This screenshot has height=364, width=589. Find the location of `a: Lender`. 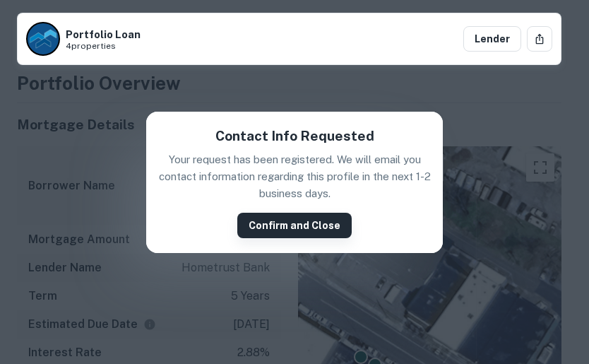

a: Lender is located at coordinates (492, 39).